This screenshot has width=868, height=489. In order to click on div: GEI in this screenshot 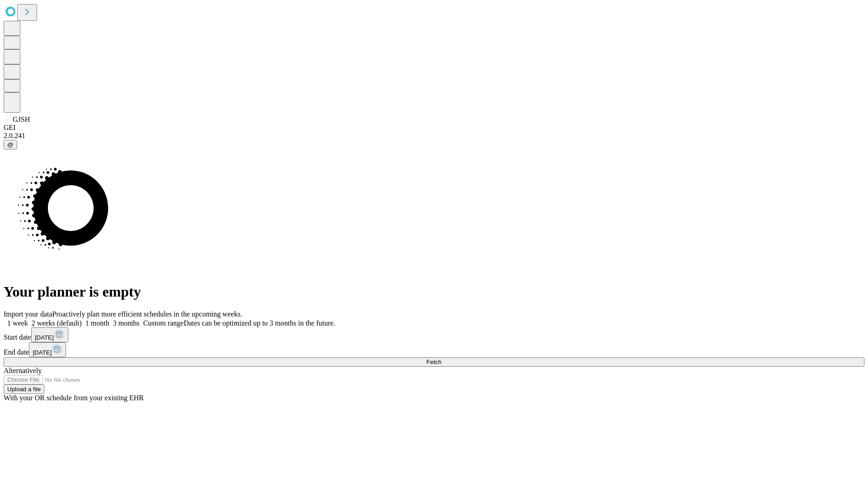, I will do `click(434, 127)`.